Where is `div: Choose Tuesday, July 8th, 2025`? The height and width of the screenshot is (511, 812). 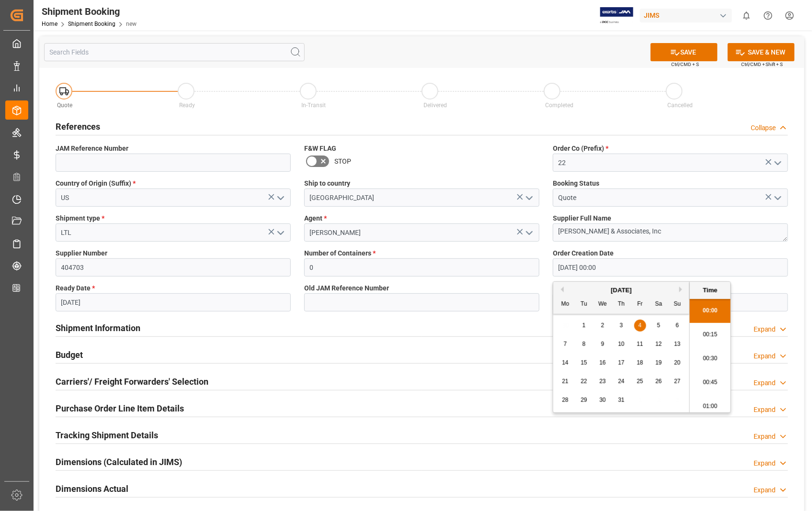
div: Choose Tuesday, July 8th, 2025 is located at coordinates (584, 345).